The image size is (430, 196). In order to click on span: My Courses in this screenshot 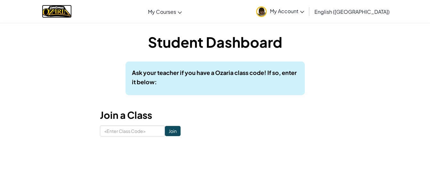, I will do `click(162, 12)`.